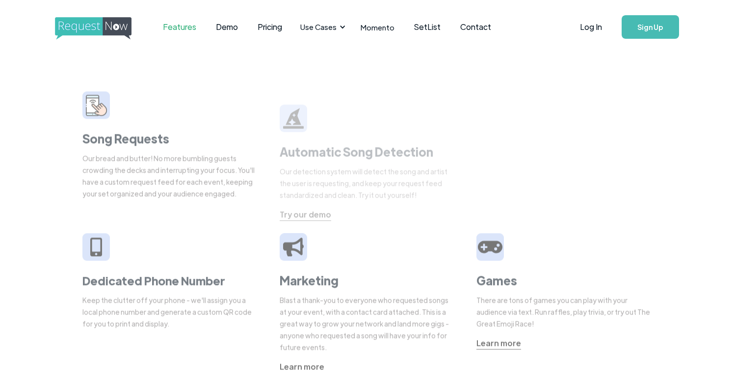 Image resolution: width=734 pixels, height=371 pixels. Describe the element at coordinates (305, 214) in the screenshot. I see `a: Try our demo` at that location.